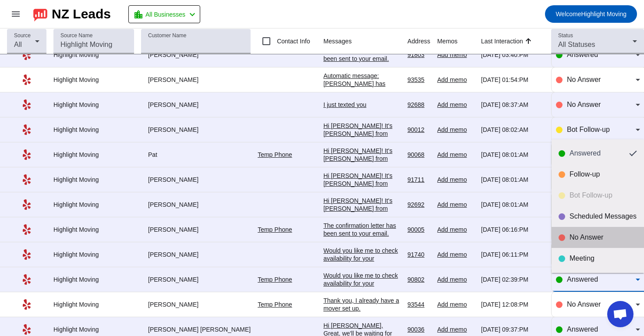 The image size is (644, 336). I want to click on div: Scheduled Messages, so click(604, 217).